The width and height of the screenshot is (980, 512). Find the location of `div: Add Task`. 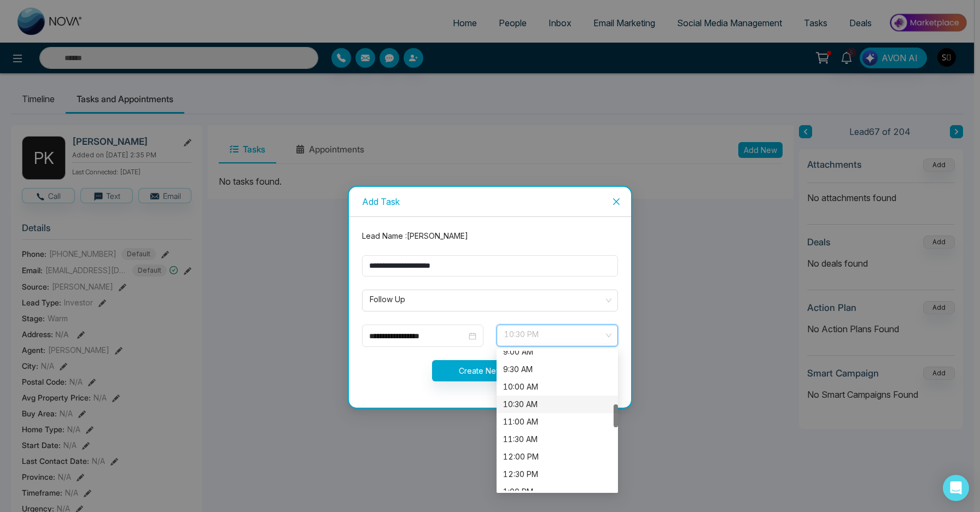

div: Add Task is located at coordinates (490, 201).